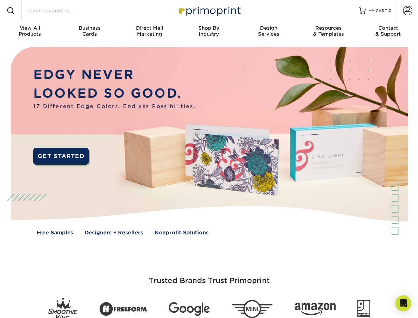  Describe the element at coordinates (209, 10) in the screenshot. I see `img: Primoprint` at that location.